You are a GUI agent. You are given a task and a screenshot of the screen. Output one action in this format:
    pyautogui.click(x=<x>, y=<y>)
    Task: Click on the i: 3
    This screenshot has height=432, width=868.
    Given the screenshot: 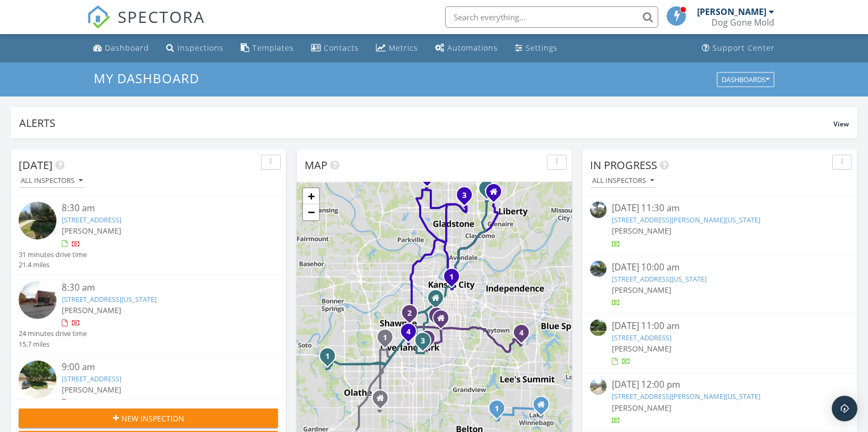 What is the action you would take?
    pyautogui.click(x=464, y=196)
    